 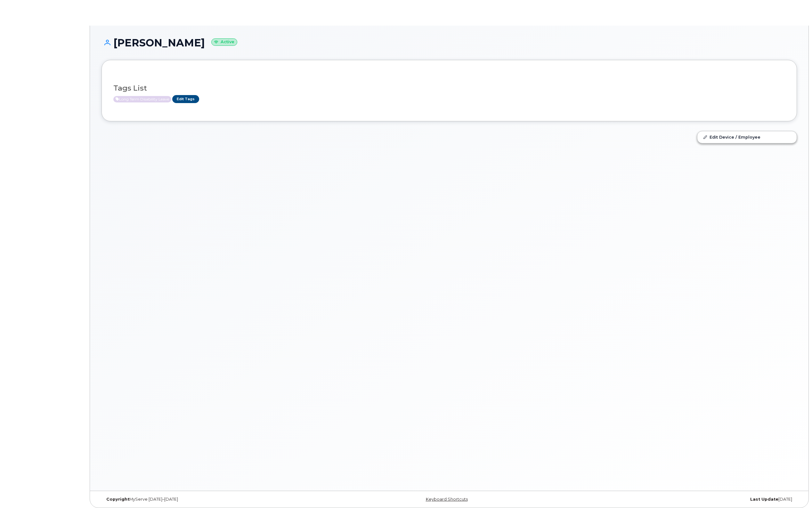 I want to click on strong: Last Update, so click(x=765, y=499).